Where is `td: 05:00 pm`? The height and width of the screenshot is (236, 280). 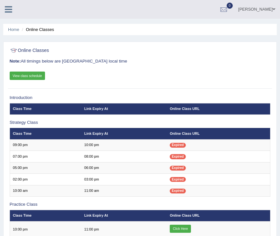 td: 05:00 pm is located at coordinates (45, 167).